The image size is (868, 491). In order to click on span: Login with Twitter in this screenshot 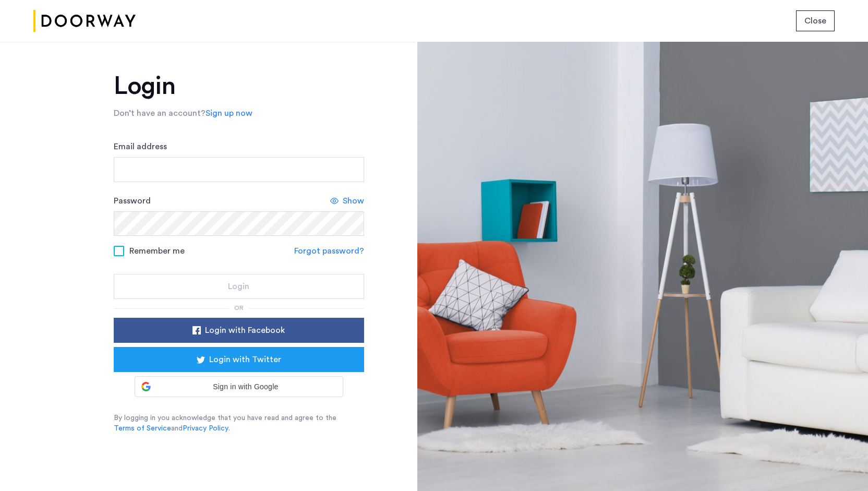, I will do `click(245, 359)`.